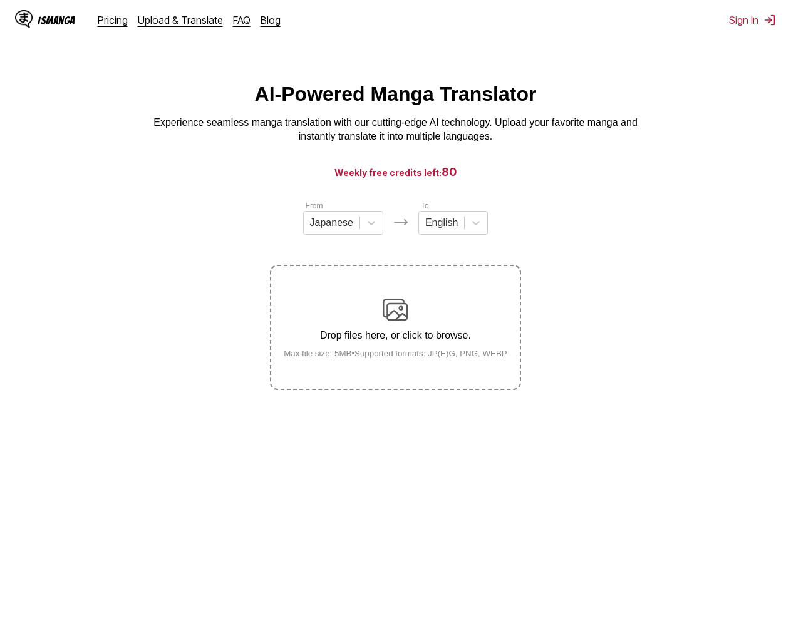  Describe the element at coordinates (113, 20) in the screenshot. I see `a: Pricing` at that location.